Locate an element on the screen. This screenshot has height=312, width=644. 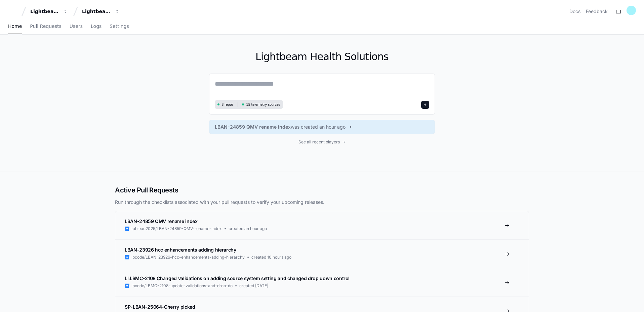
span: 15 telemetry sources is located at coordinates (263, 105).